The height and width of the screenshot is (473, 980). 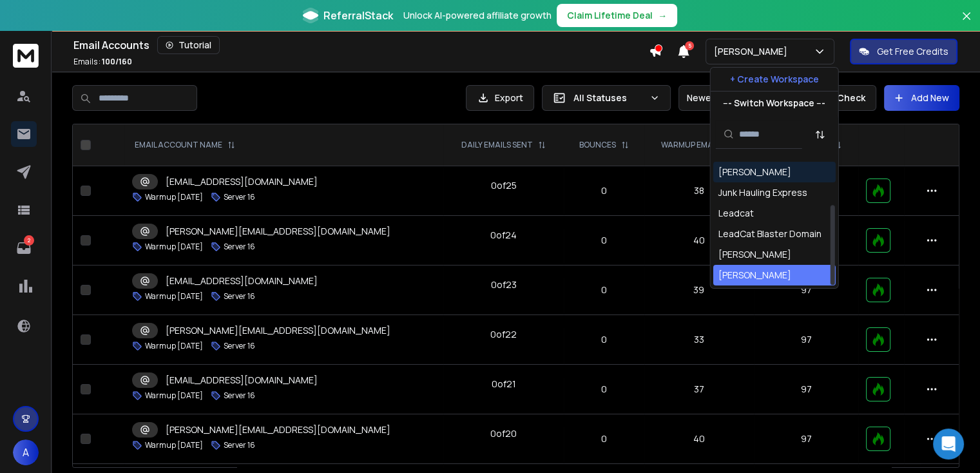 What do you see at coordinates (904, 51) in the screenshot?
I see `button: Get Free Credits` at bounding box center [904, 51].